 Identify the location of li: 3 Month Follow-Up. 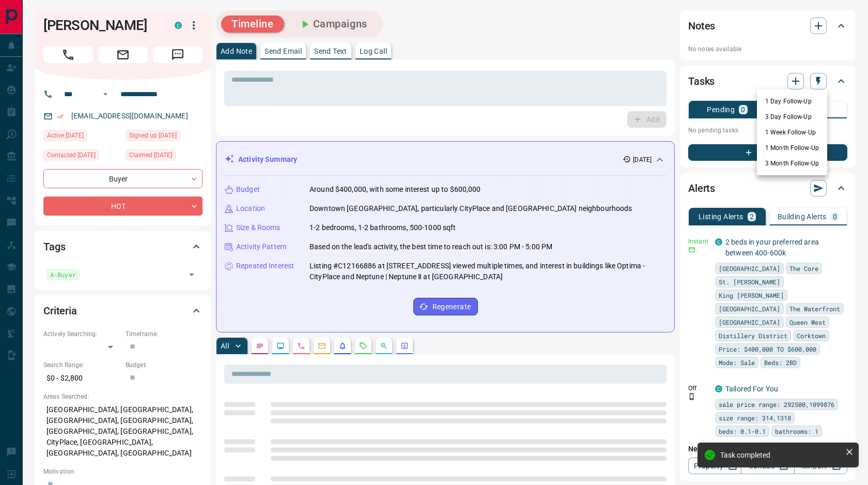
(792, 163).